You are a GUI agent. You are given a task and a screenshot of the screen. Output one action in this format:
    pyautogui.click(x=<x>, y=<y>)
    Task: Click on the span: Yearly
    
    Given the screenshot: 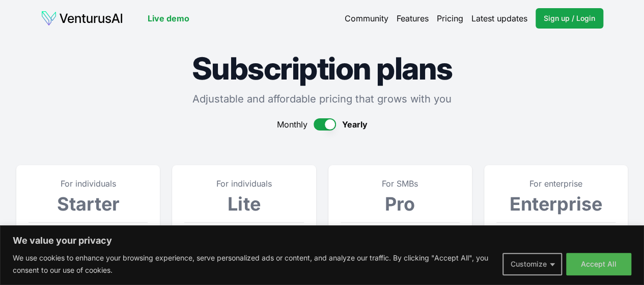 What is the action you would take?
    pyautogui.click(x=355, y=124)
    